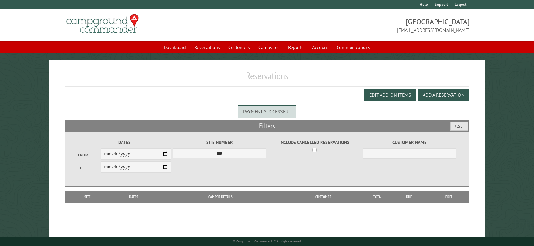 Image resolution: width=534 pixels, height=246 pixels. I want to click on a: Reports, so click(295, 47).